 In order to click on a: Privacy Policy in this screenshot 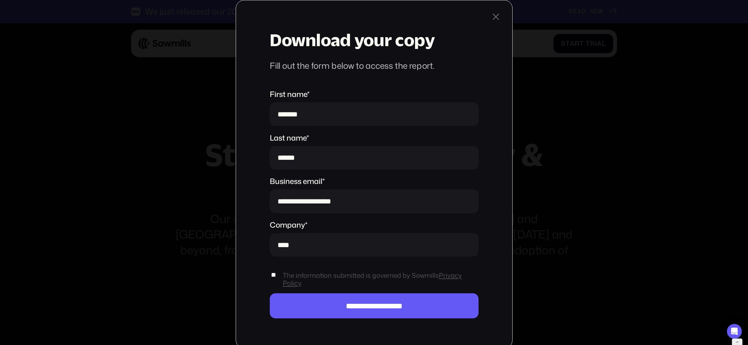, I will do `click(372, 279)`.